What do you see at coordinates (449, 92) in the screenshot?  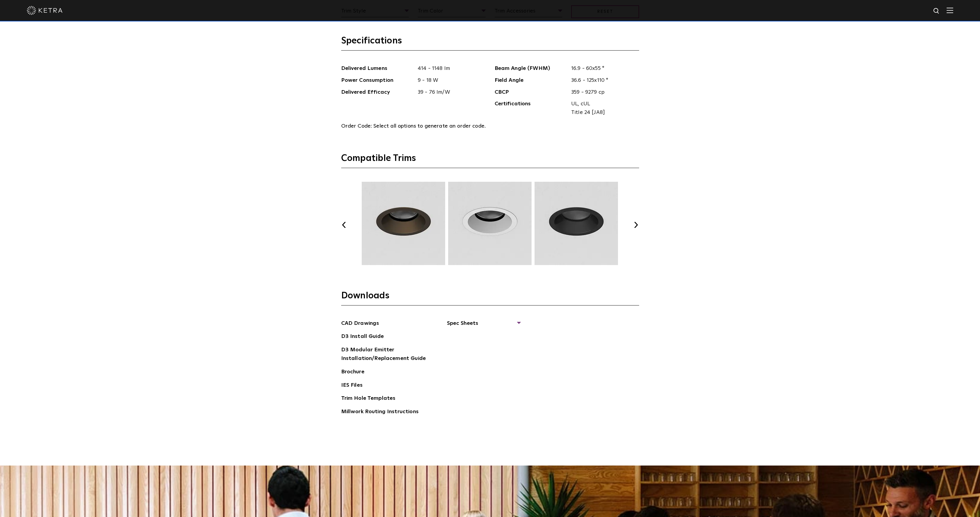 I see `span: 39 - 76 lm/W` at bounding box center [449, 92].